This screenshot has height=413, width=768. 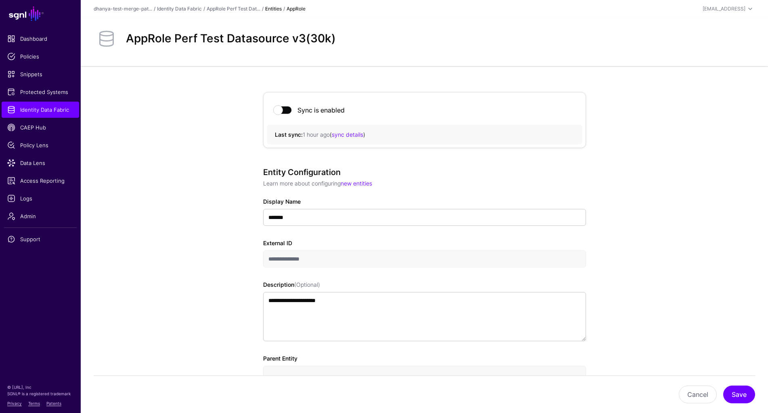 I want to click on a: Access Reporting, so click(x=40, y=181).